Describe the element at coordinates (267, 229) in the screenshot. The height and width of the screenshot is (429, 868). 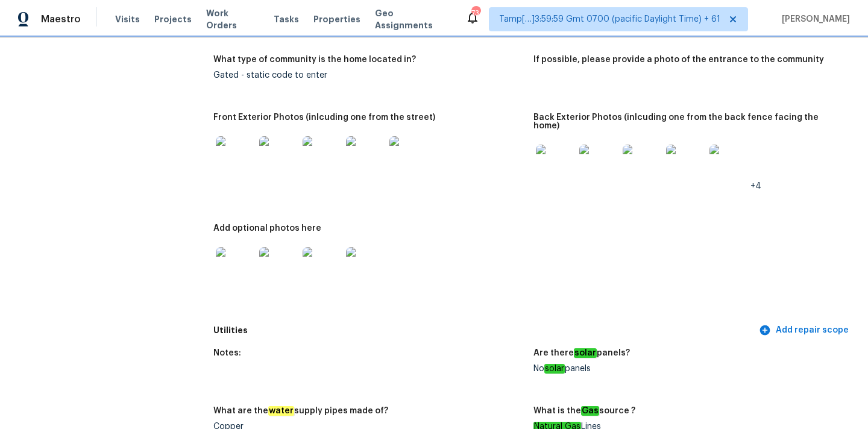
I see `h5: Add optional photos here` at that location.